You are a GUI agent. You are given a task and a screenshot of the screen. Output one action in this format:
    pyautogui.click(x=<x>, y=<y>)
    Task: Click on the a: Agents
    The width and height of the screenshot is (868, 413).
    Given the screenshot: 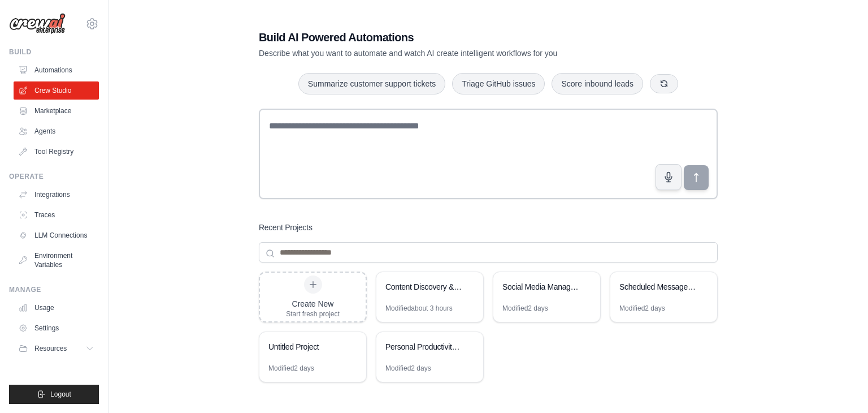 What is the action you would take?
    pyautogui.click(x=56, y=131)
    